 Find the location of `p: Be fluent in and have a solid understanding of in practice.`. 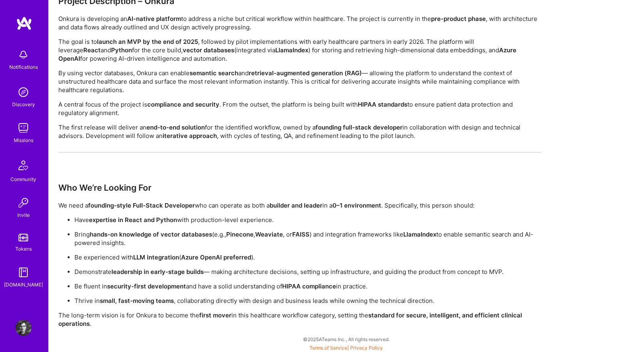

p: Be fluent in and have a solid understanding of in practice. is located at coordinates (308, 286).